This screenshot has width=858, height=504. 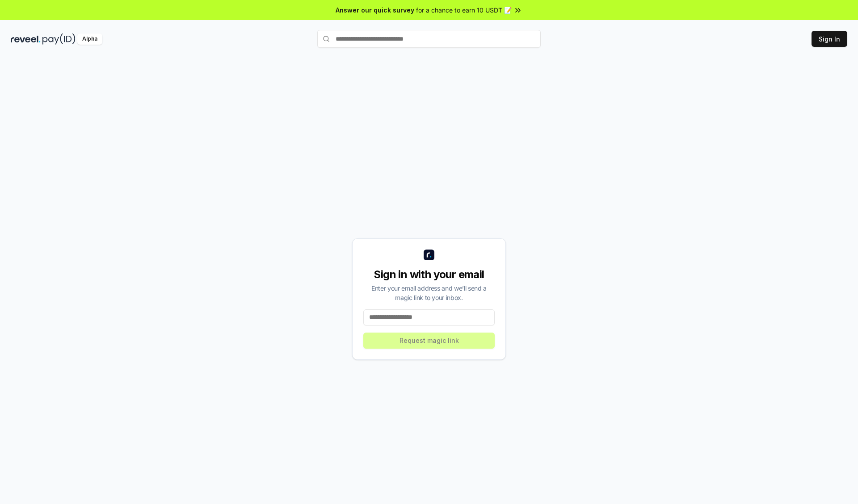 What do you see at coordinates (59, 39) in the screenshot?
I see `img: pay_id` at bounding box center [59, 39].